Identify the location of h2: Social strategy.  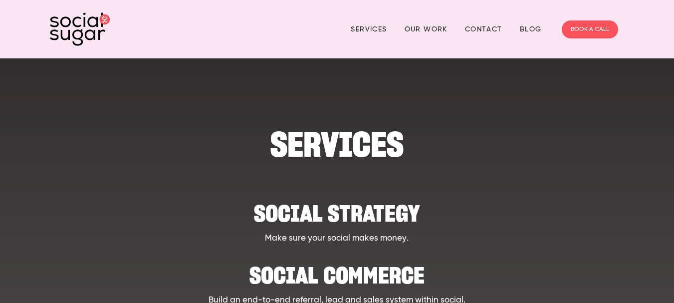
(337, 208).